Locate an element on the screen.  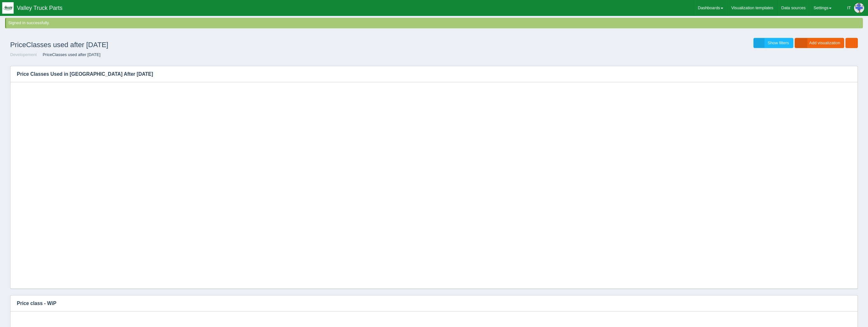
span: Show filters is located at coordinates (778, 43).